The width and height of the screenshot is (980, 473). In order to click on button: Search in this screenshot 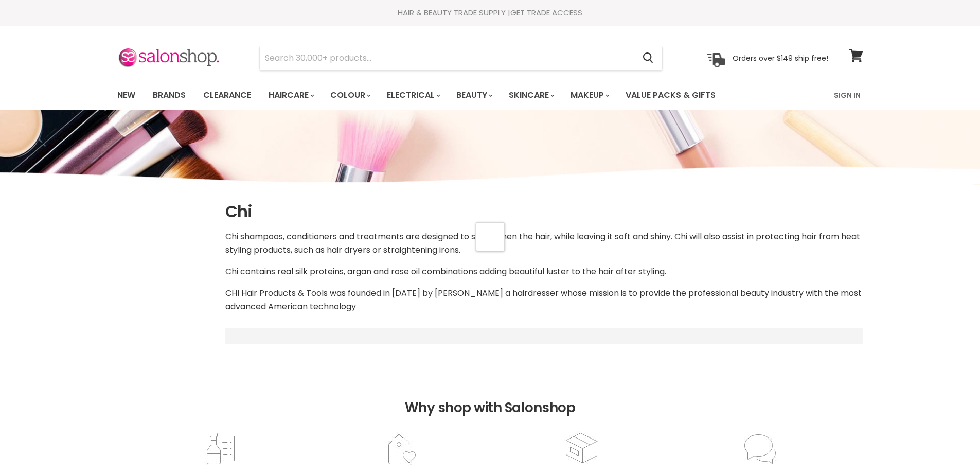, I will do `click(648, 58)`.